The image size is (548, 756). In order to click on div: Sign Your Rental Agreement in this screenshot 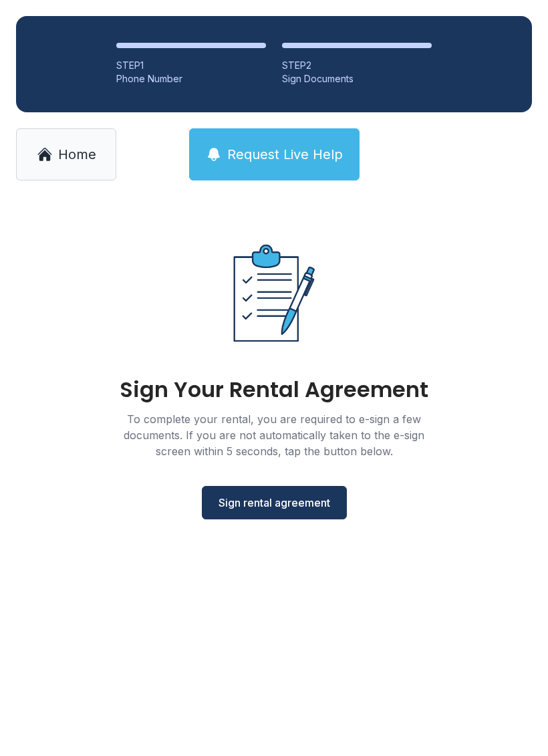, I will do `click(274, 390)`.